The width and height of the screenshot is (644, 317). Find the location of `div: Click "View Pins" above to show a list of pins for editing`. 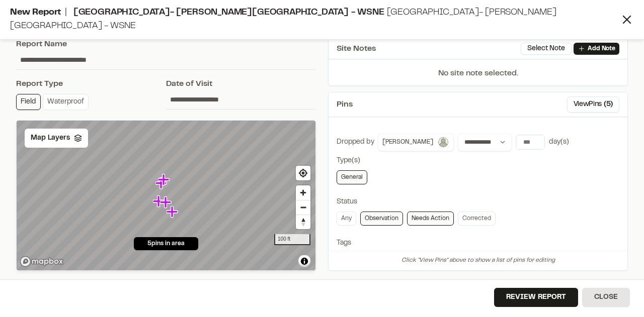

div: Click "View Pins" above to show a list of pins for editing is located at coordinates (478, 260).